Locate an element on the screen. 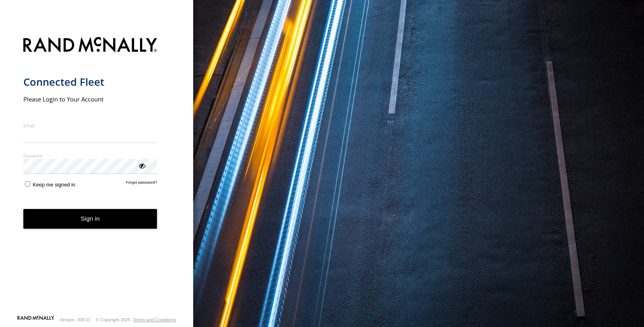 Image resolution: width=644 pixels, height=327 pixels. div: Version: 308.01 is located at coordinates (75, 320).